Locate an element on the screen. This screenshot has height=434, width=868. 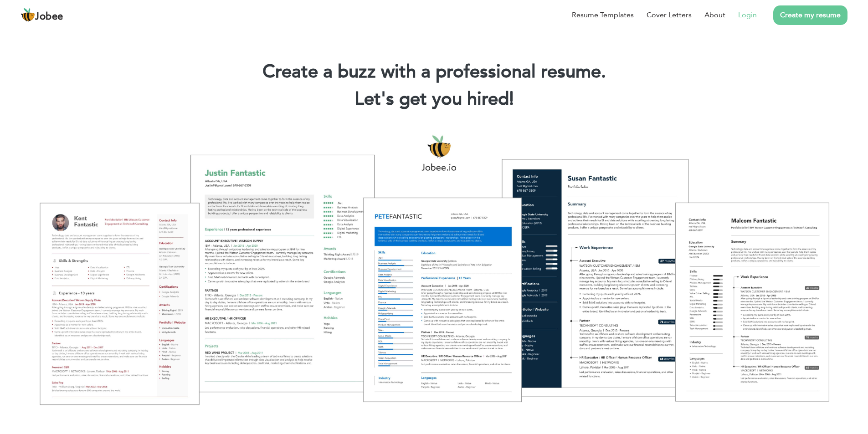
a: Resume Templates is located at coordinates (603, 15).